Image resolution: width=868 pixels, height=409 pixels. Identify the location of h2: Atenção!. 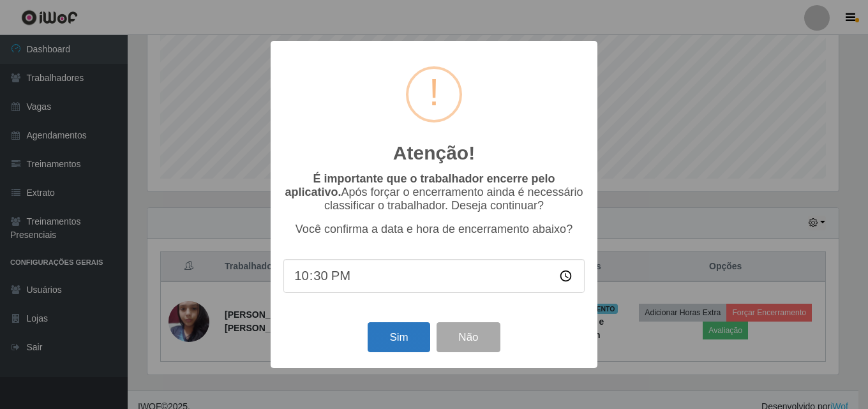
(434, 153).